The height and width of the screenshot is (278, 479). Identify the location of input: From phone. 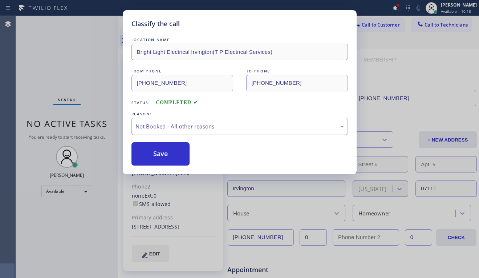
(182, 83).